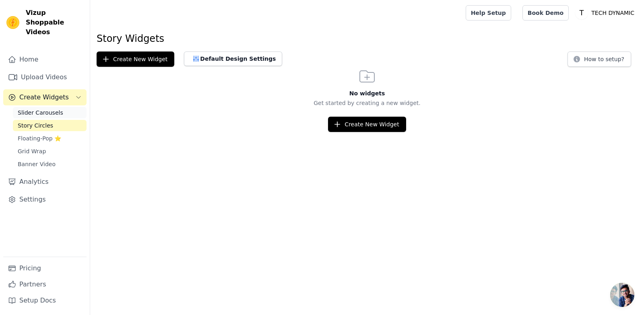 The width and height of the screenshot is (644, 315). I want to click on span: Create Widgets, so click(44, 97).